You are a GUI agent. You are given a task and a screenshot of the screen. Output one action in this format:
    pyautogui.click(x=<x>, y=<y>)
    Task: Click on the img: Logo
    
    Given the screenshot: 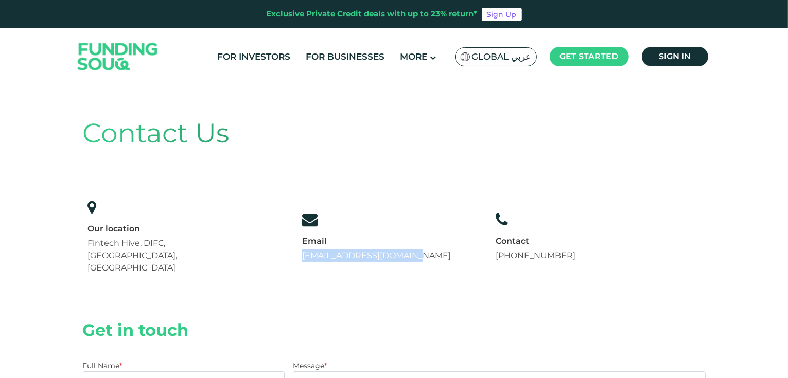 What is the action you would take?
    pyautogui.click(x=118, y=57)
    